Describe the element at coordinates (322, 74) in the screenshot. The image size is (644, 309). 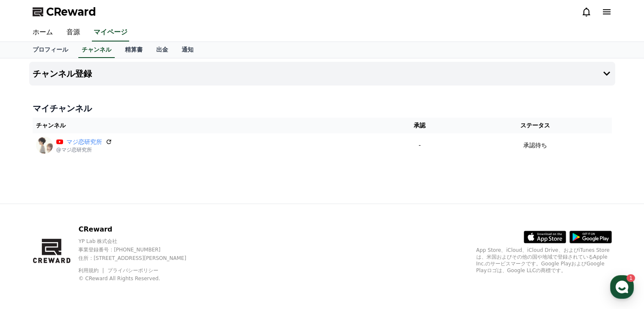
I see `button: チャンネル登録` at that location.